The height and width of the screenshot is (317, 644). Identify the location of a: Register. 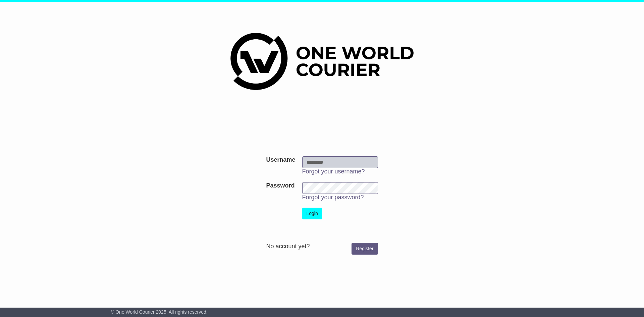
(364, 248).